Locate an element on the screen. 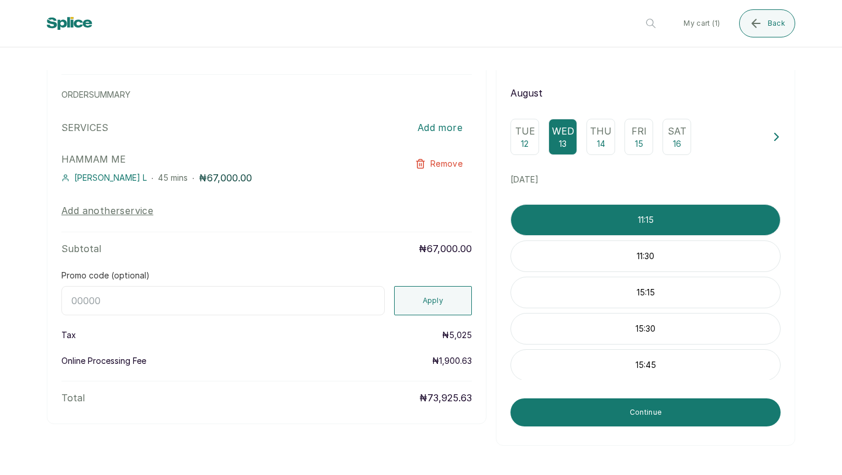 The image size is (842, 475). p: 16 is located at coordinates (677, 144).